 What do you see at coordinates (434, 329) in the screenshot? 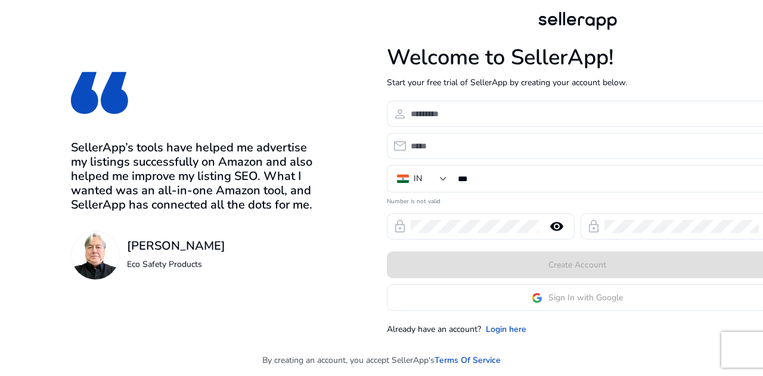
I see `p: Already have an account?` at bounding box center [434, 329].